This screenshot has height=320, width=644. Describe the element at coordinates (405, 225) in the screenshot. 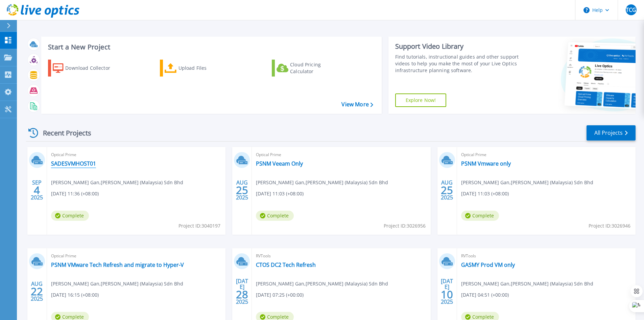

I see `span: Project ID: 3026956` at that location.